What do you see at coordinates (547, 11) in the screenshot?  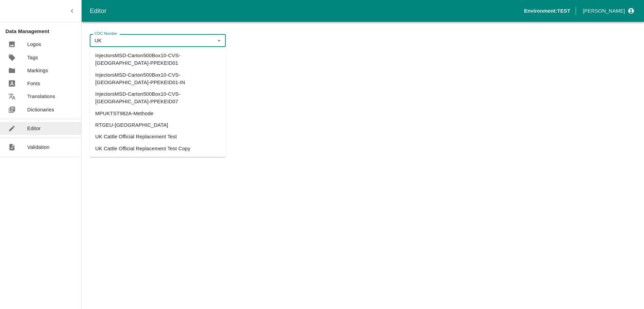 I see `p: Environment: TEST` at bounding box center [547, 11].